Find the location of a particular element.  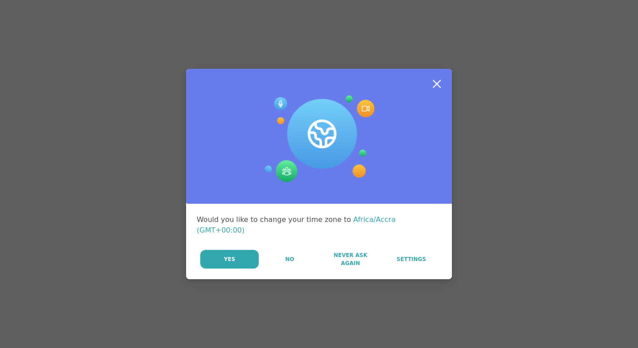

a: Settings is located at coordinates (411, 259).